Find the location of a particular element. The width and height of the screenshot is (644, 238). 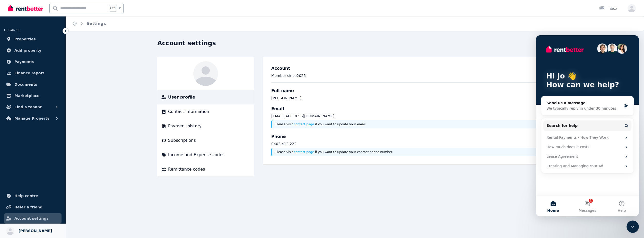

span: Add property is located at coordinates (28, 50).